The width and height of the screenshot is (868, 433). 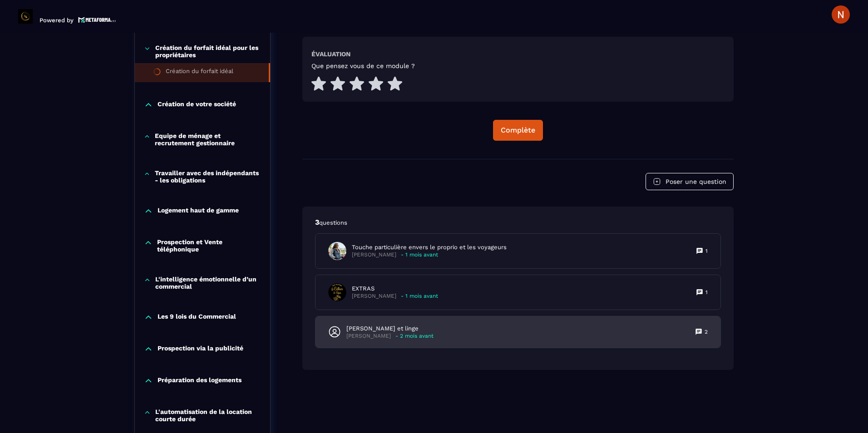 What do you see at coordinates (333, 222) in the screenshot?
I see `span: questions` at bounding box center [333, 222].